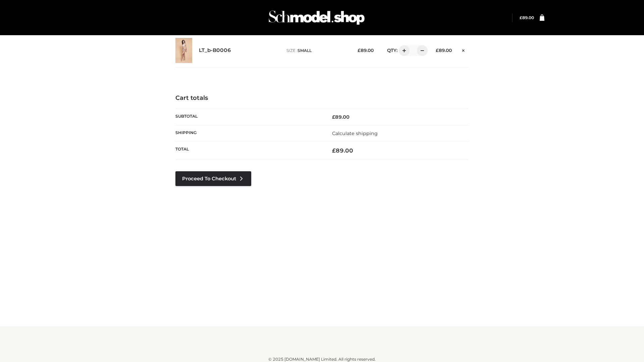 This screenshot has width=644, height=362. What do you see at coordinates (215, 51) in the screenshot?
I see `a: LT_b-B0006` at bounding box center [215, 51].